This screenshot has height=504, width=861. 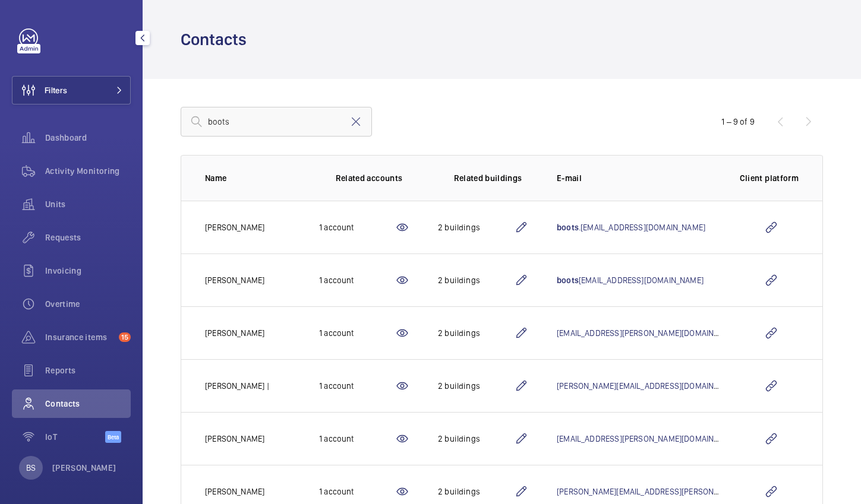 I want to click on span: 15, so click(x=125, y=337).